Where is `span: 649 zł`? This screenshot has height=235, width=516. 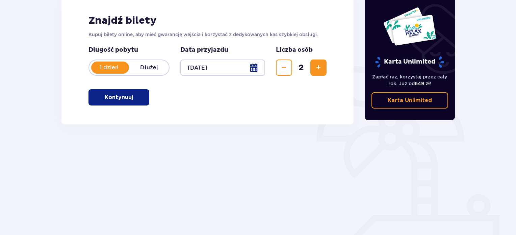
span: 649 zł is located at coordinates (422, 83).